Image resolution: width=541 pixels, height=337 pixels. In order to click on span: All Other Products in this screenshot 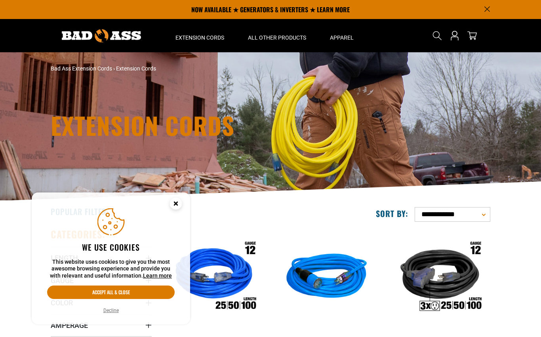, I will do `click(277, 38)`.